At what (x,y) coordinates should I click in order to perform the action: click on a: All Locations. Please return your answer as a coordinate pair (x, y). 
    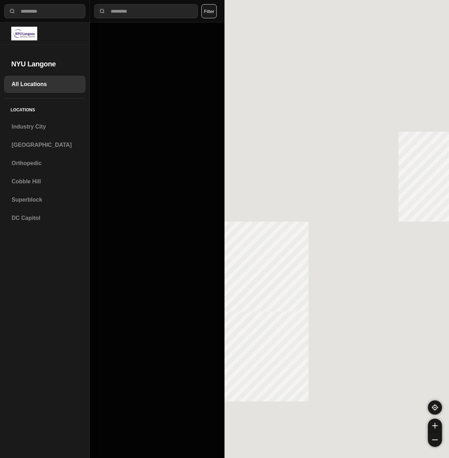
    Looking at the image, I should click on (45, 84).